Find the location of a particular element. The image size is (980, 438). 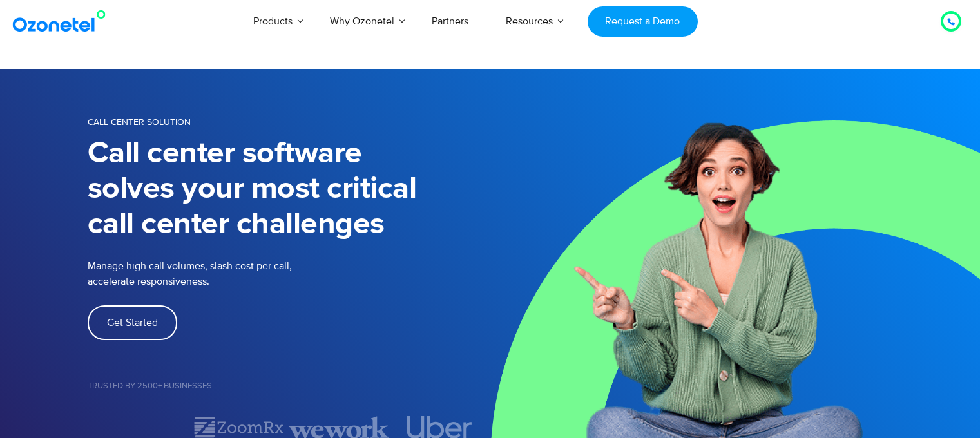

h5: Trusted by 2500+ Businesses is located at coordinates (289, 386).